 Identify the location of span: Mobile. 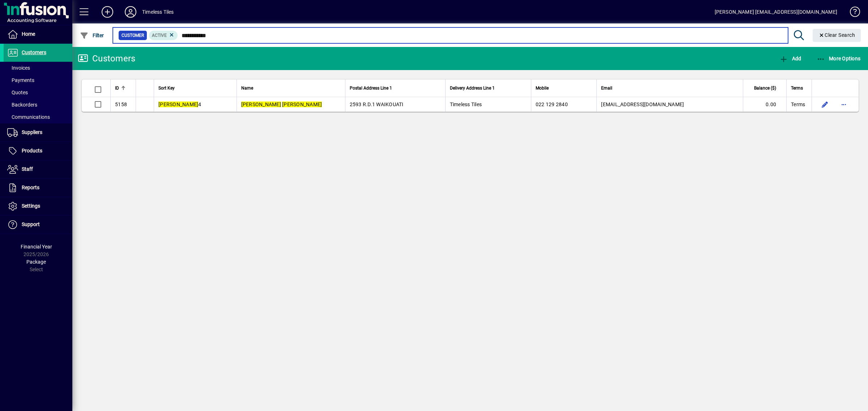
(542, 88).